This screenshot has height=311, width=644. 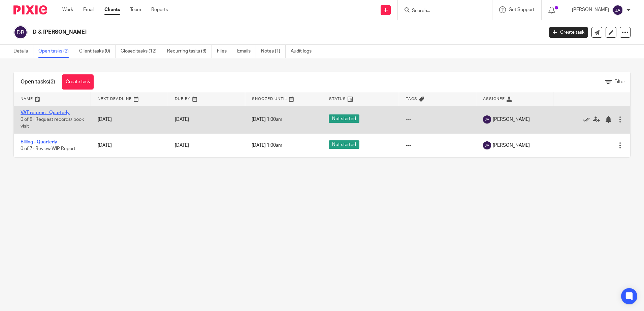 What do you see at coordinates (270, 98) in the screenshot?
I see `span: Snoozed Until` at bounding box center [270, 98].